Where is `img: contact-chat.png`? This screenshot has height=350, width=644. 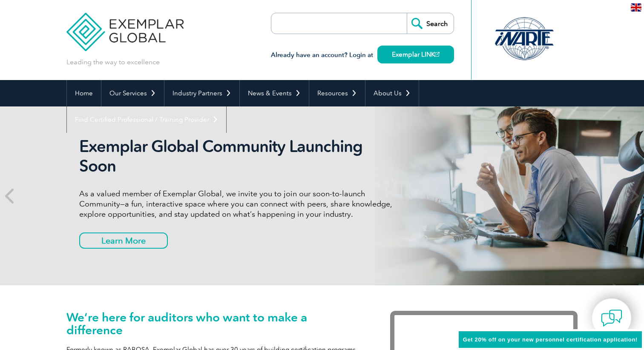 img: contact-chat.png is located at coordinates (611, 318).